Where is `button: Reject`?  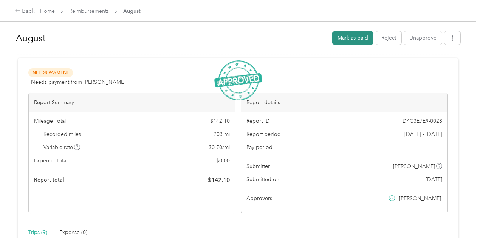
button: Reject is located at coordinates (389, 38).